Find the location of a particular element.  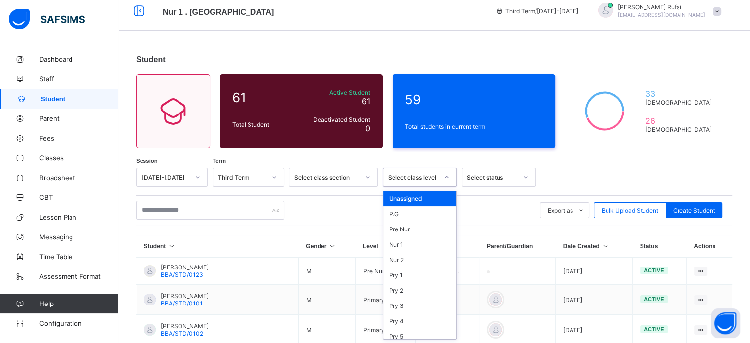

span: Dashboard is located at coordinates (79, 59).